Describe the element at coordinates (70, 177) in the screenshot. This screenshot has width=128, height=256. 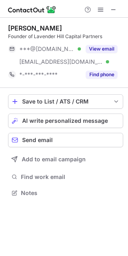
I see `span: Find work email` at that location.